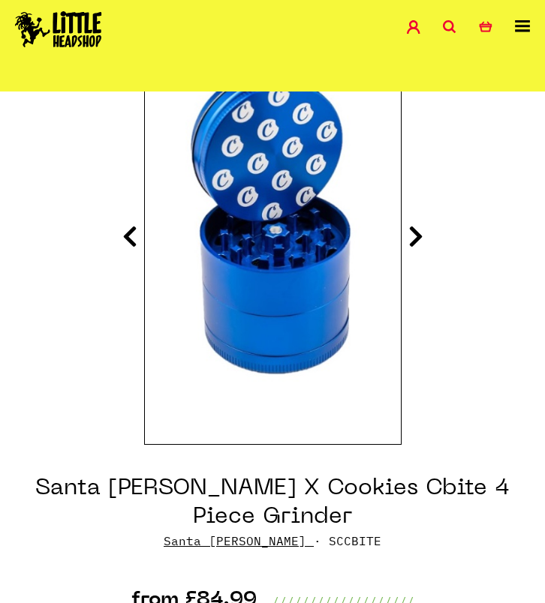 The height and width of the screenshot is (603, 545). I want to click on p: · SCCBITE, so click(272, 541).